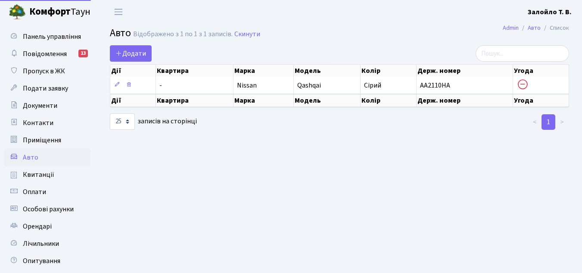  What do you see at coordinates (47, 175) in the screenshot?
I see `a: Квитанції` at bounding box center [47, 175].